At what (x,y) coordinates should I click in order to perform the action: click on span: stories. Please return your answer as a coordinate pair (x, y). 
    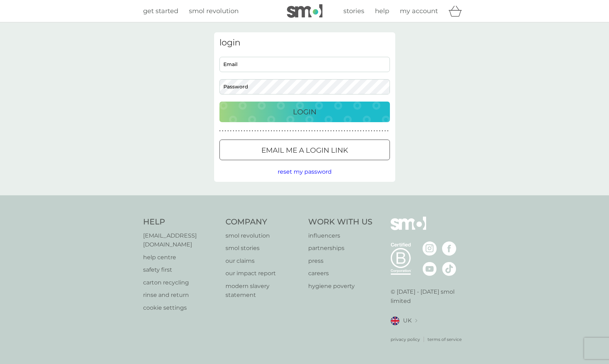
    Looking at the image, I should click on (353, 11).